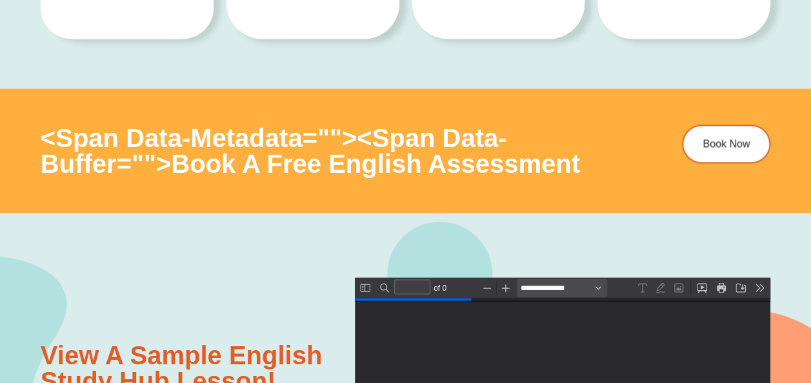 This screenshot has width=811, height=383. What do you see at coordinates (288, 10) in the screenshot?
I see `button: Text` at bounding box center [288, 10].